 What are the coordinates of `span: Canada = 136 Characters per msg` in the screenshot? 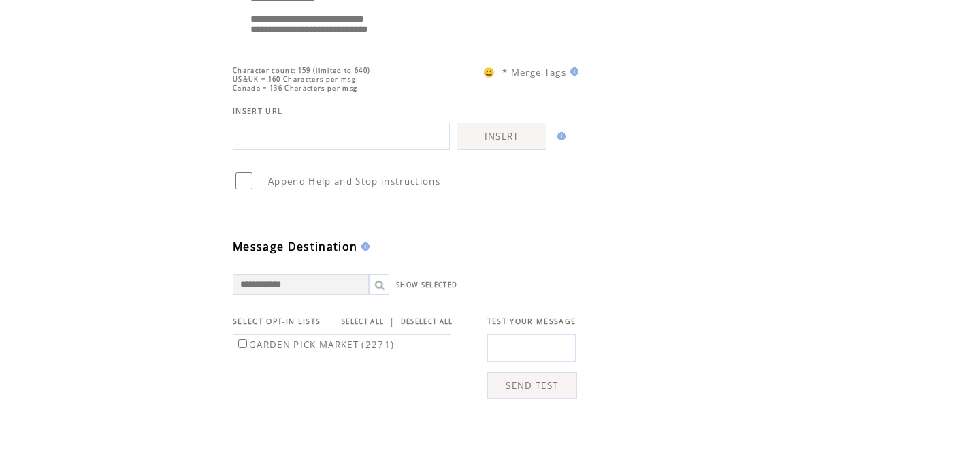 It's located at (295, 88).